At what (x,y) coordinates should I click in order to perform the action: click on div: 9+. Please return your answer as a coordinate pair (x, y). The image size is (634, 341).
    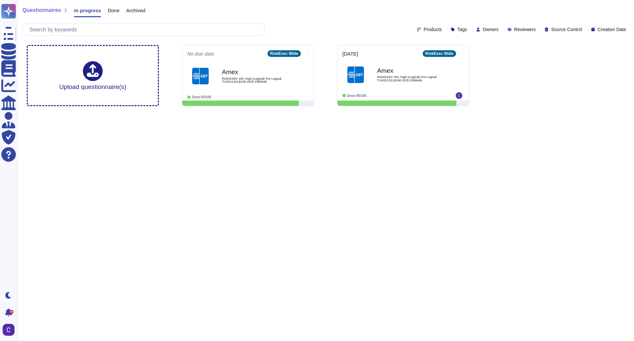
    Looking at the image, I should click on (12, 312).